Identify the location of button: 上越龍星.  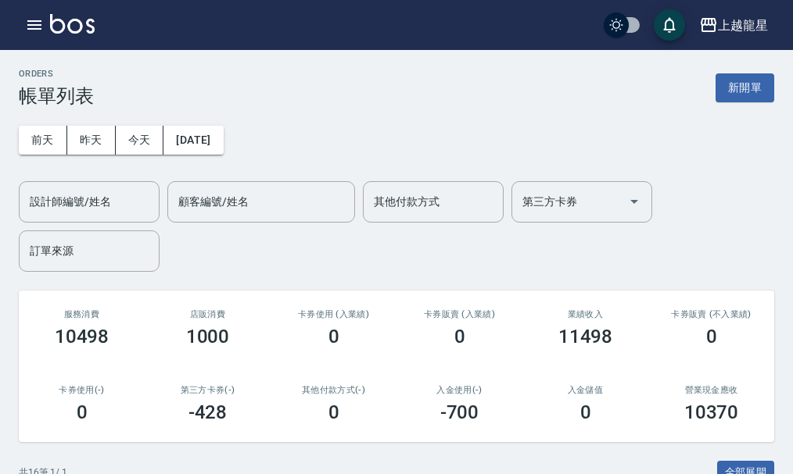
(733, 25).